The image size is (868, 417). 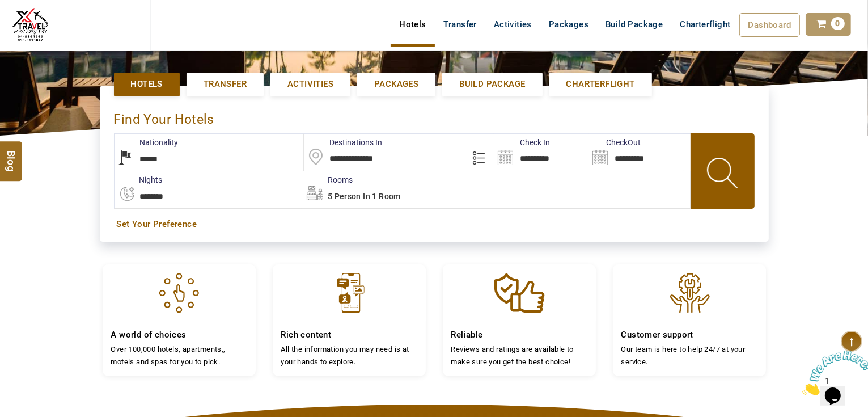 What do you see at coordinates (492, 84) in the screenshot?
I see `span: Build Package` at bounding box center [492, 84].